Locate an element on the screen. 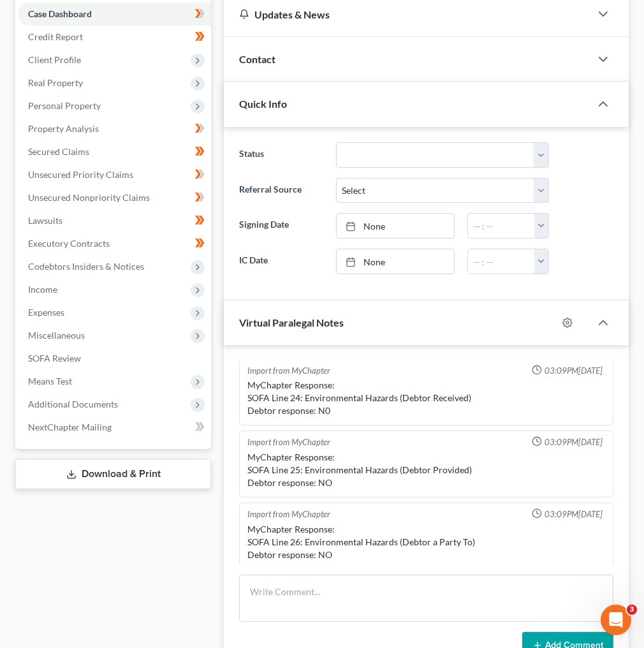  span: SOFA Review is located at coordinates (55, 358).